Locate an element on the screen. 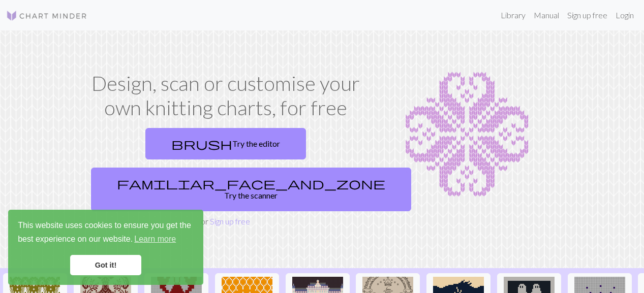 This screenshot has height=293, width=644. a: Library is located at coordinates (513, 16).